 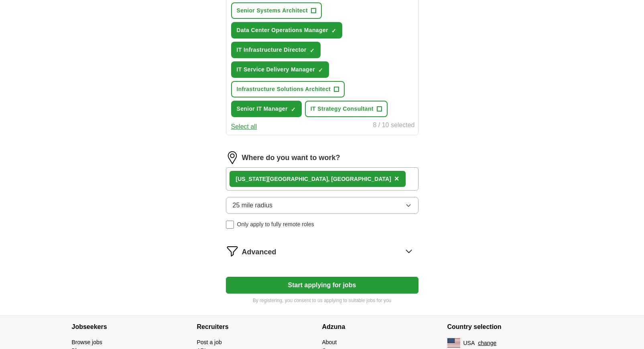 What do you see at coordinates (469, 343) in the screenshot?
I see `span: USA` at bounding box center [469, 343].